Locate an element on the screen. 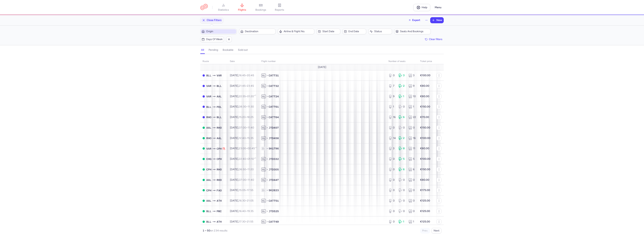 This screenshot has width=644, height=238. span: Help is located at coordinates (424, 7).